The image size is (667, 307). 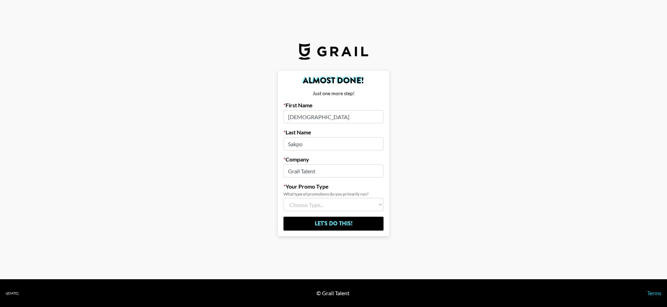 What do you see at coordinates (334, 194) in the screenshot?
I see `div: What type of promotions do you primarily run?` at bounding box center [334, 194].